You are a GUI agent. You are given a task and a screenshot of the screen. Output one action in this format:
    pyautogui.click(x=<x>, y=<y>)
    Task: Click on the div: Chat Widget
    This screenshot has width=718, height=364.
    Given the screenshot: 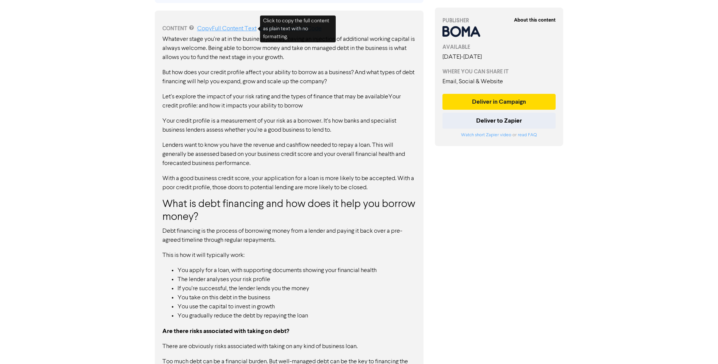 What is the action you would take?
    pyautogui.click(x=670, y=323)
    